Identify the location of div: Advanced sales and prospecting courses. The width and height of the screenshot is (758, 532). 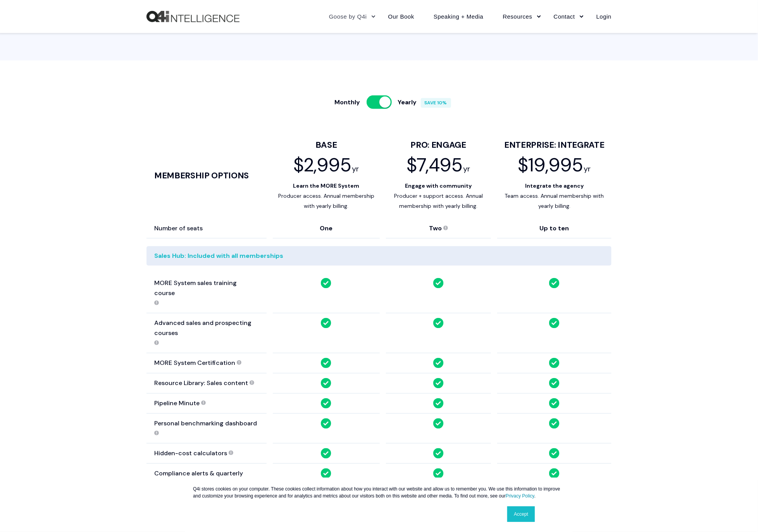
(206, 328).